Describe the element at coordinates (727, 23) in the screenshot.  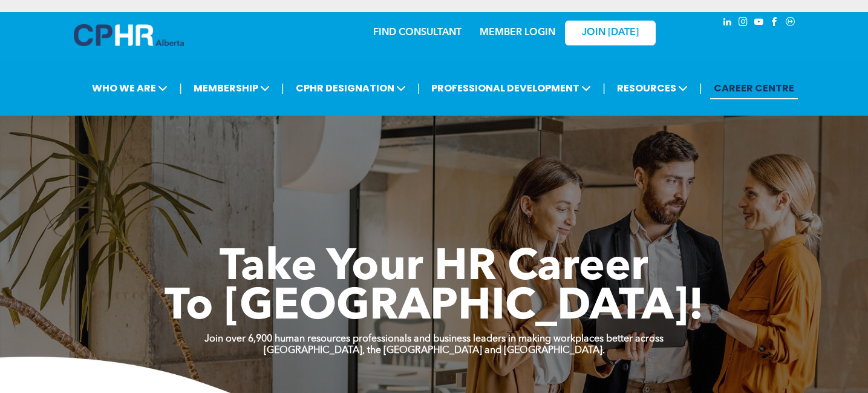
I see `a: linkedin` at that location.